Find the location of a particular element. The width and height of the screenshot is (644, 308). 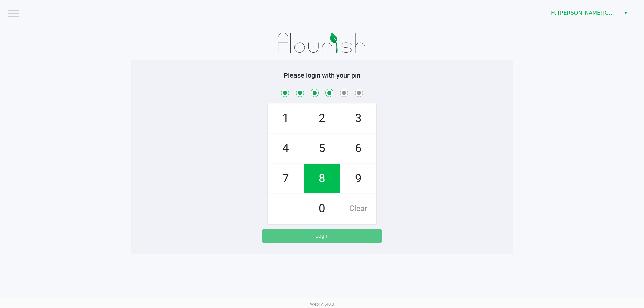

span: 4 is located at coordinates (286, 148).